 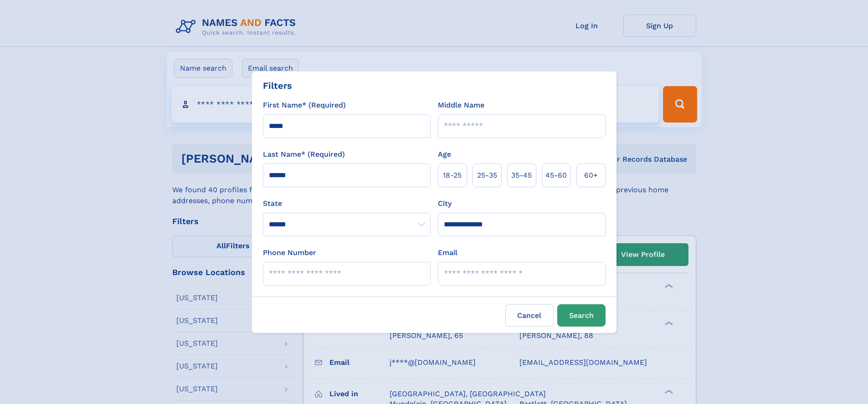 I want to click on span: 18‑25, so click(x=452, y=175).